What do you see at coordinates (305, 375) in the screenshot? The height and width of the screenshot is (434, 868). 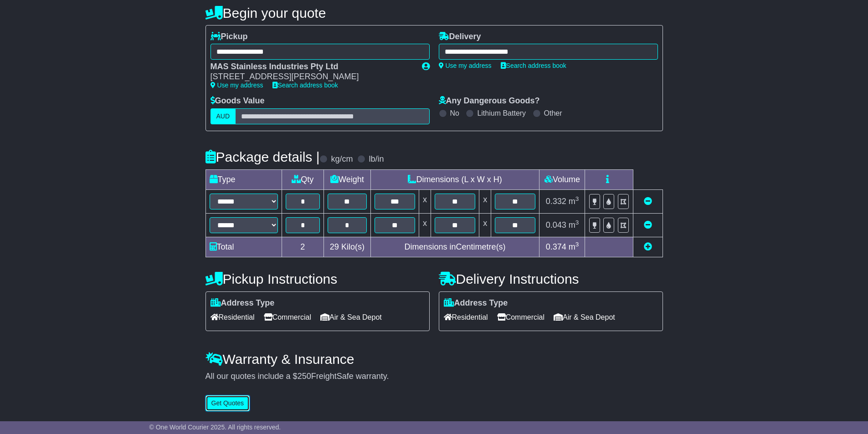 I see `span: 250` at bounding box center [305, 375].